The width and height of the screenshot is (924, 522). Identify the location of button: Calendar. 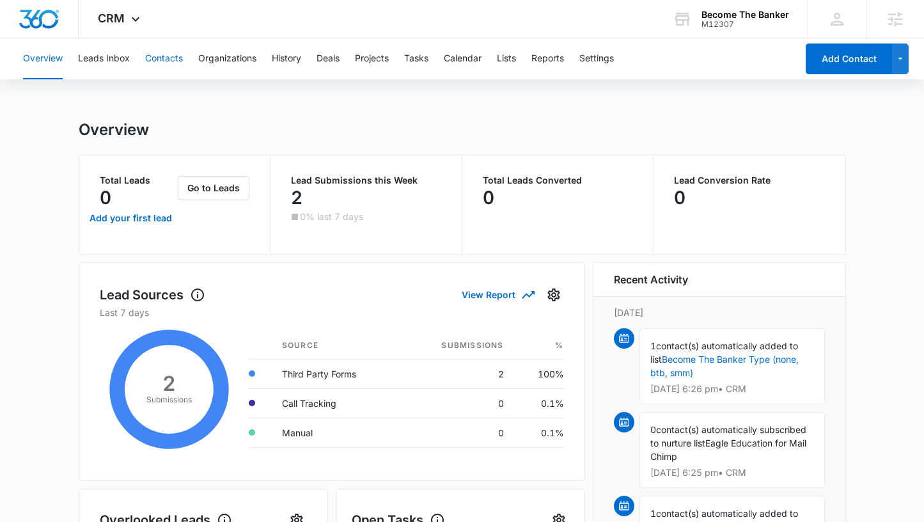
(462, 59).